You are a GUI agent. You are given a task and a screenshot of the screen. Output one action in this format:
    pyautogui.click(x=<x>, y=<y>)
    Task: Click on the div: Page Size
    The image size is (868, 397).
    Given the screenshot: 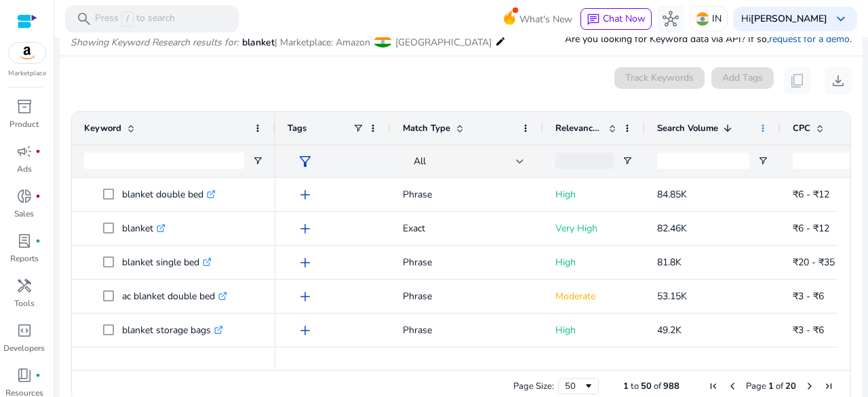 What is the action you would take?
    pyautogui.click(x=578, y=386)
    